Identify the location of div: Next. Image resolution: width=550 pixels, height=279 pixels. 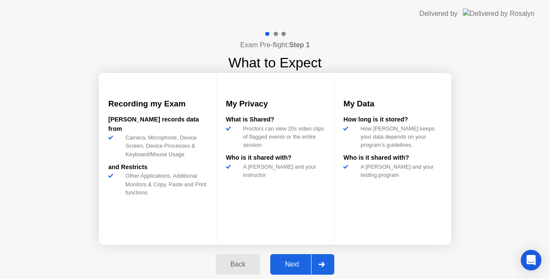
(292, 265).